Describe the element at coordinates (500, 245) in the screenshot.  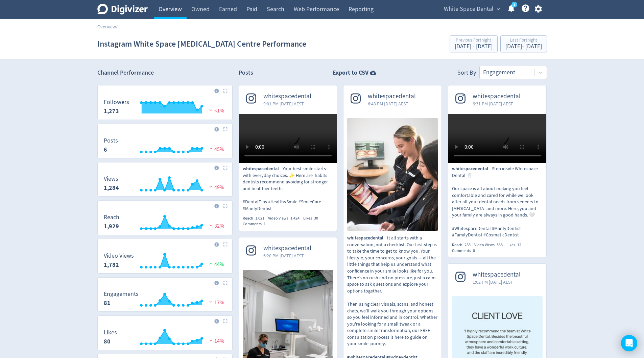
I see `span: 358` at that location.